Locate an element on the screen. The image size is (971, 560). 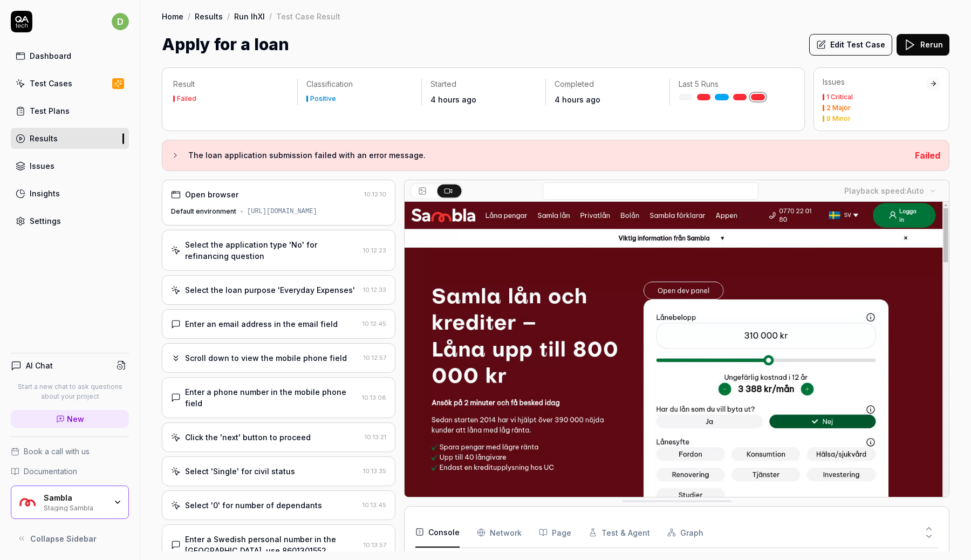
time: 10:12:10 is located at coordinates (375, 195).